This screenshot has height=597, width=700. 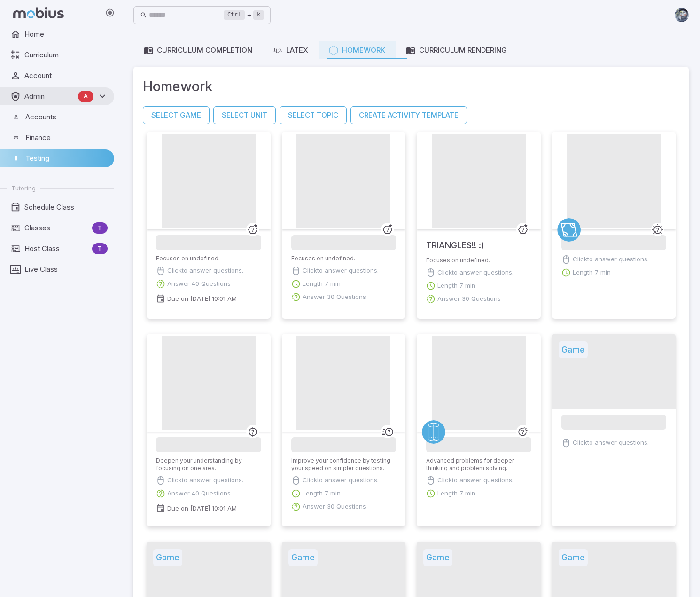 I want to click on span: Curriculum, so click(x=66, y=55).